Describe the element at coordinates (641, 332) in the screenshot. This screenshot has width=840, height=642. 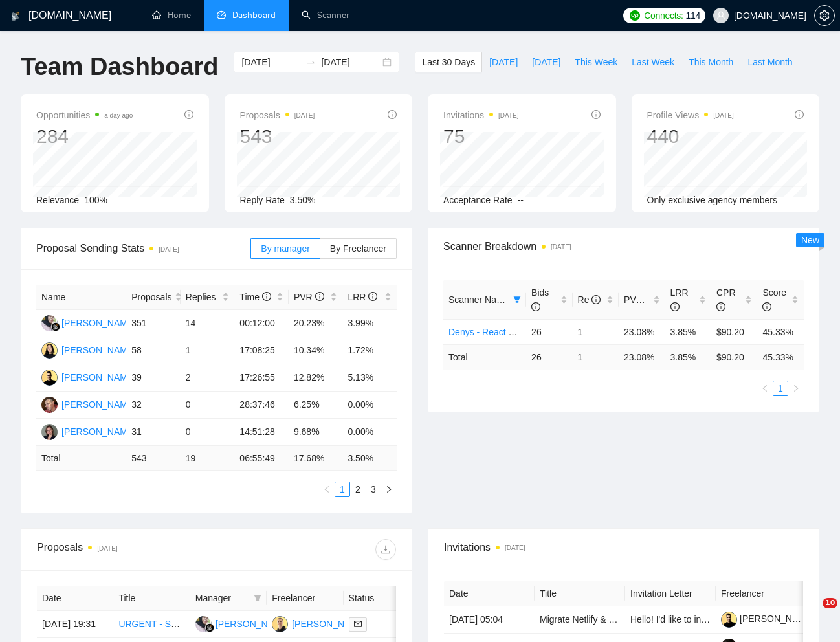
I see `td: 23.08%` at that location.